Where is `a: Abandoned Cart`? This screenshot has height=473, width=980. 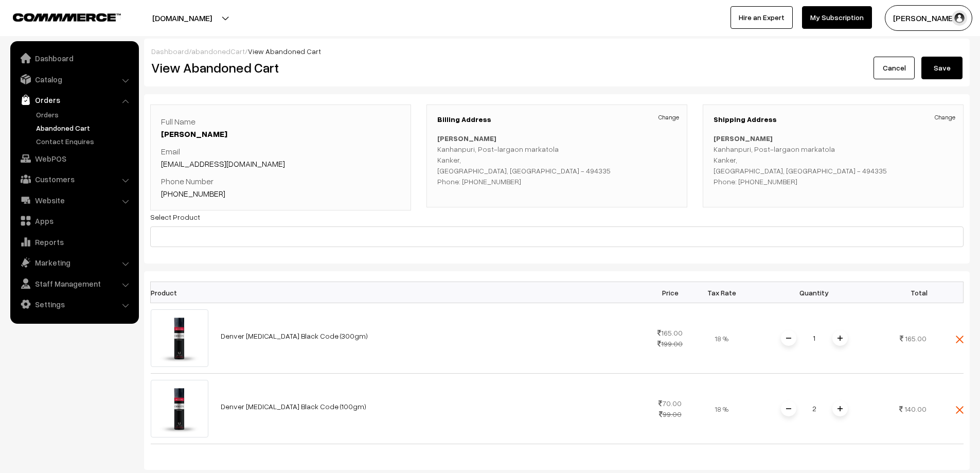
a: Abandoned Cart is located at coordinates (85, 128).